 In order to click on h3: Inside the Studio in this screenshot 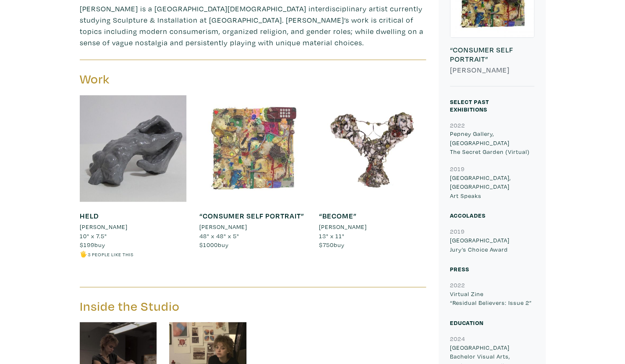, I will do `click(163, 307)`.